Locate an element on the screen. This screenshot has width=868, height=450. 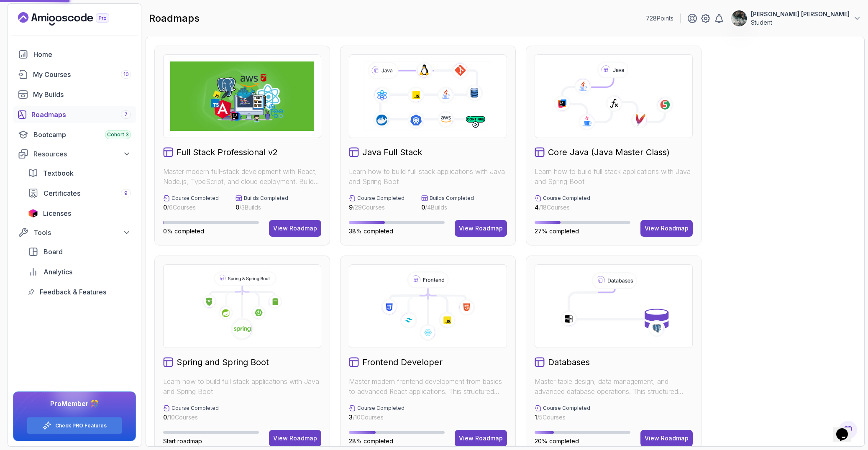
span: 20% completed is located at coordinates (557, 441).